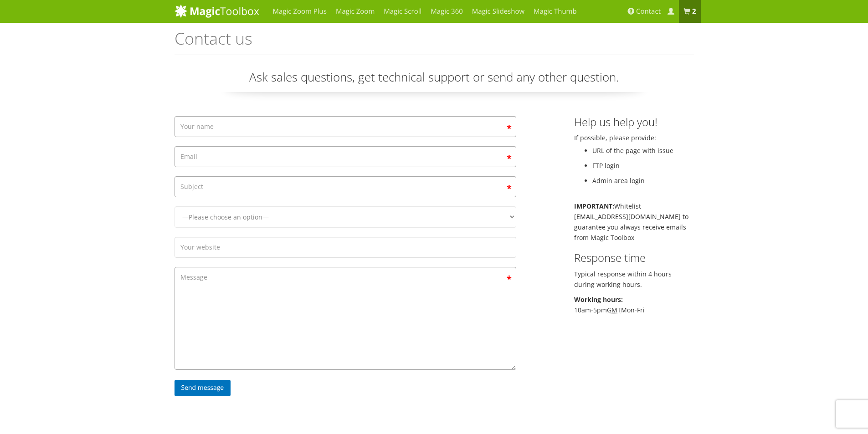 The height and width of the screenshot is (434, 868). What do you see at coordinates (648, 11) in the screenshot?
I see `span: Contact` at bounding box center [648, 11].